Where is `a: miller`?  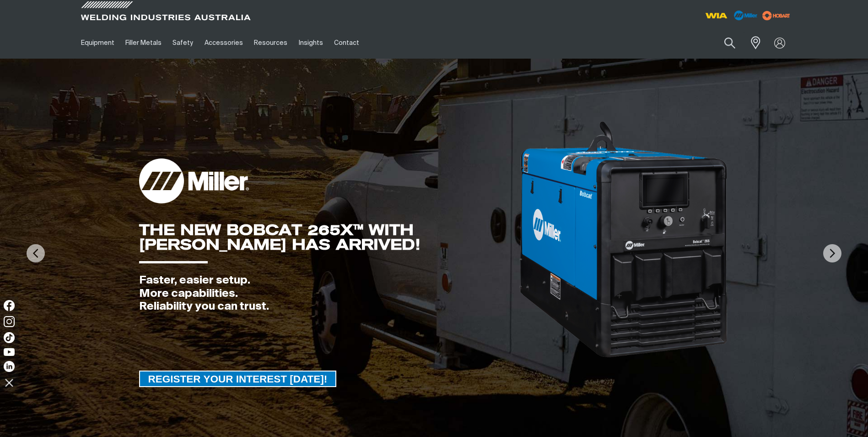
a: miller is located at coordinates (776, 15).